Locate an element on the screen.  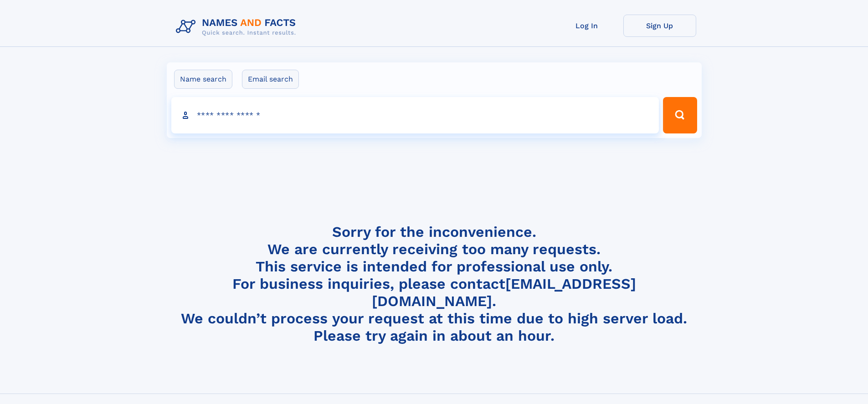
a: Log In is located at coordinates (587, 26).